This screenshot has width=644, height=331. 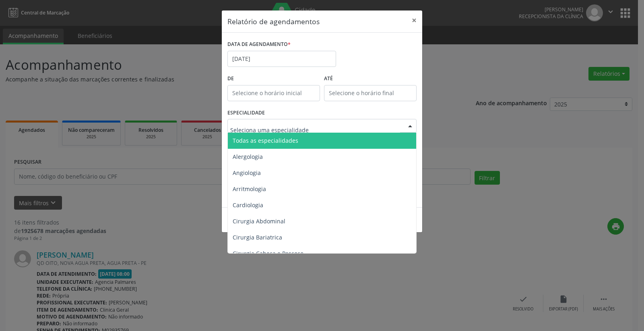 I want to click on span: Angiologia, so click(x=247, y=172).